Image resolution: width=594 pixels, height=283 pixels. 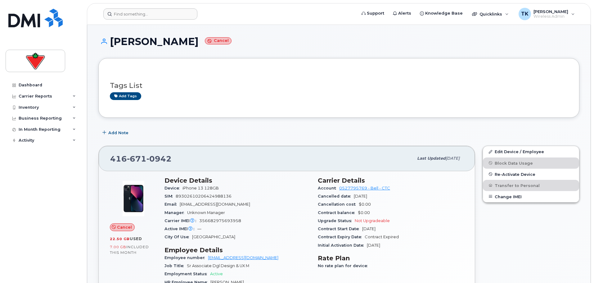 I want to click on span: Sr Associate Dgl Design & UX M, so click(x=218, y=265).